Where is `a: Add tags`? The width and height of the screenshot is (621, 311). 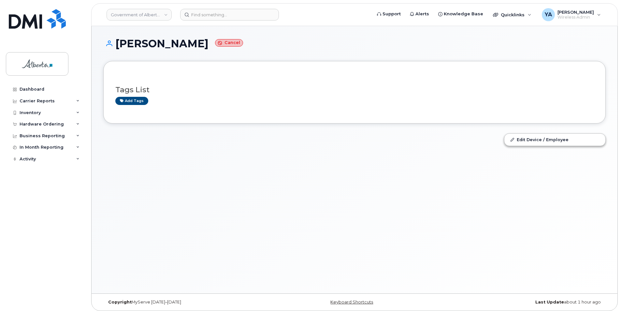
a: Add tags is located at coordinates (132, 101).